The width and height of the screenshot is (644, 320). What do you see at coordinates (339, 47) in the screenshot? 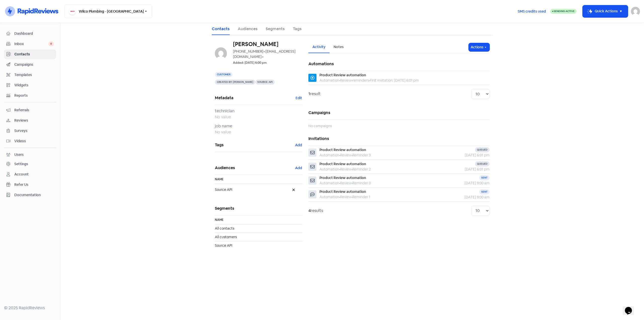
I see `div: Notes` at bounding box center [339, 47].